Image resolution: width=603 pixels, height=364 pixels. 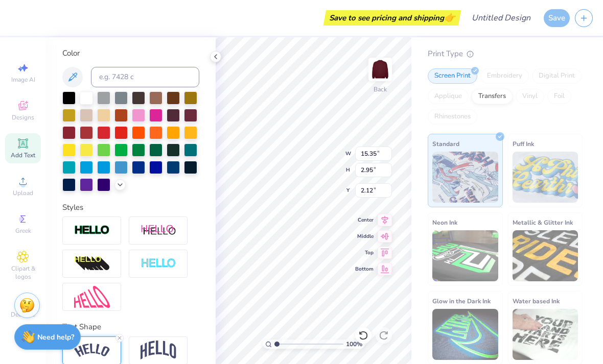 I want to click on div: Vinyl, so click(x=530, y=97).